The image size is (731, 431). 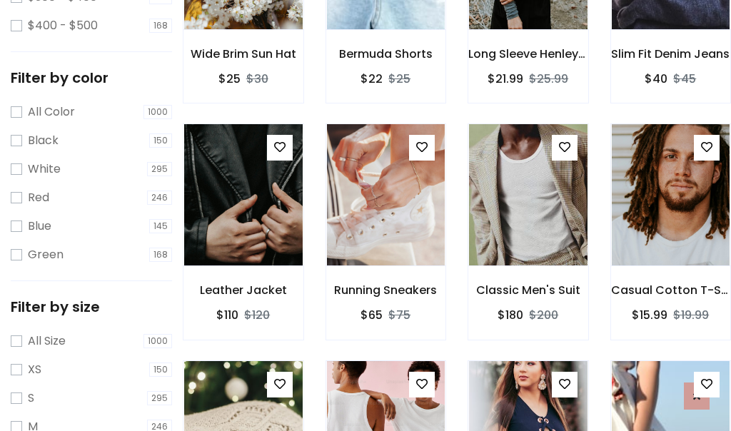 I want to click on span: 145, so click(x=161, y=226).